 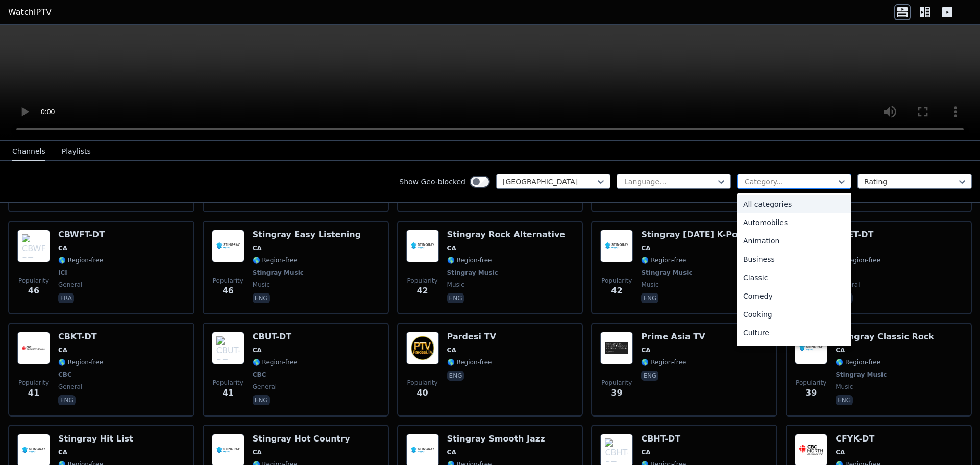 I want to click on div: Cooking, so click(x=794, y=314).